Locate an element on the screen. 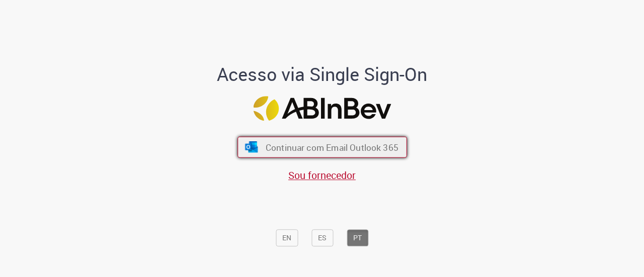 This screenshot has height=277, width=644. button: ES is located at coordinates (322, 237).